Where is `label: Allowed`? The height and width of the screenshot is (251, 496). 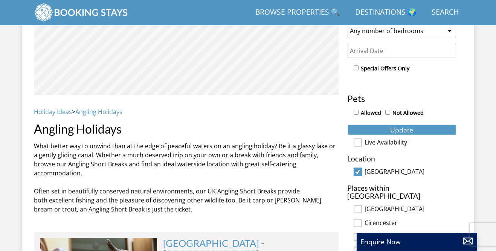 label: Allowed is located at coordinates (371, 113).